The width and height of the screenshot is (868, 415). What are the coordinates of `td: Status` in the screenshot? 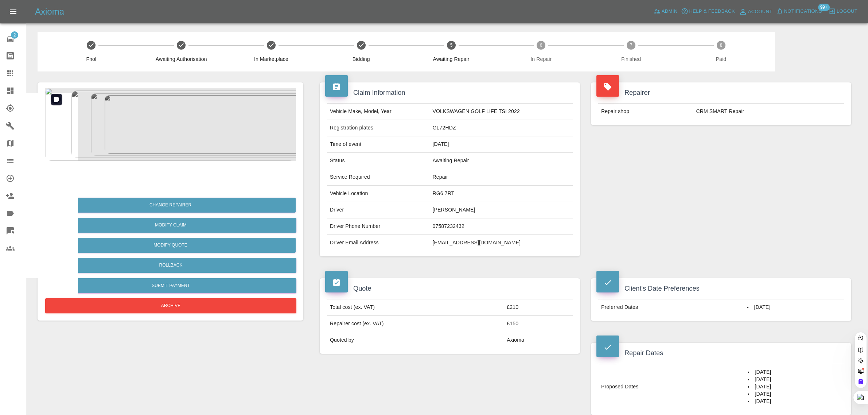 It's located at (378, 161).